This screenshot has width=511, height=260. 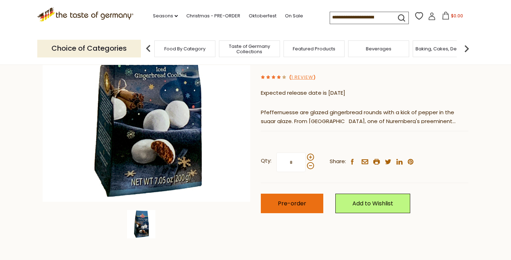 What do you see at coordinates (141, 224) in the screenshot?
I see `img: Wicklein Glazed Pfeffernuesse Gingerbread Cookie Bag 7 oz.` at bounding box center [141, 224].